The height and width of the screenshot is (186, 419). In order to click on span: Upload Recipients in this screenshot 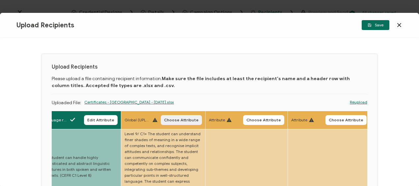, I will do `click(45, 25)`.